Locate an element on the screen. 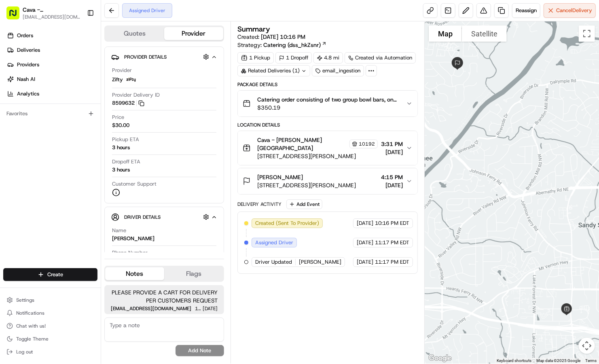 Image resolution: width=599 pixels, height=364 pixels. a: Created via Automation is located at coordinates (380, 58).